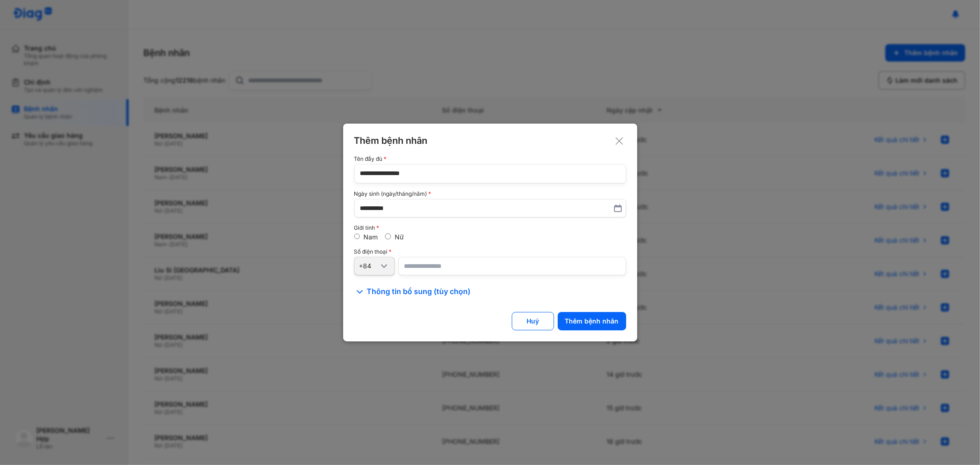 The height and width of the screenshot is (465, 980). Describe the element at coordinates (490, 159) in the screenshot. I see `div: Tên đầy đủ` at that location.